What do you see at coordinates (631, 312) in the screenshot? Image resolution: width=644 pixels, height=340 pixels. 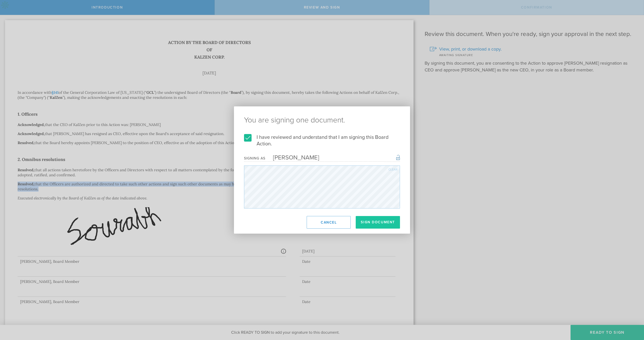 I see `div: Chat Widget` at bounding box center [631, 312].